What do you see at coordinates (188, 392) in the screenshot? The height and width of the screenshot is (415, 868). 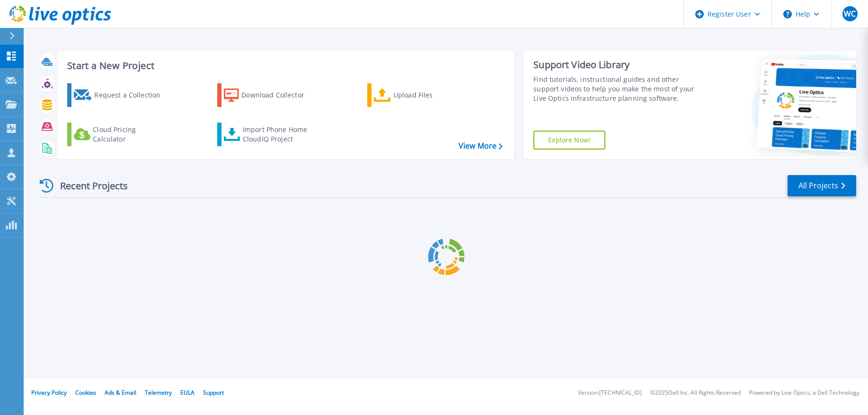 I see `a: EULA` at bounding box center [188, 392].